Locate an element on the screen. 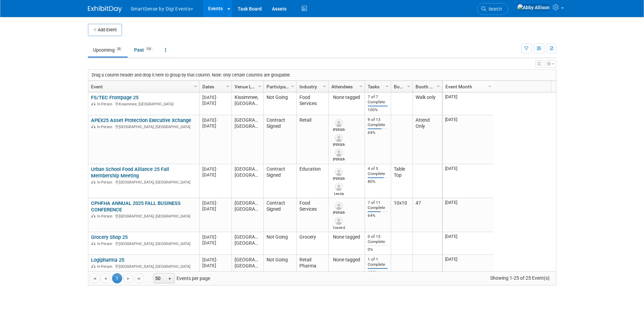 Image resolution: width=644 pixels, height=314 pixels. a: Event is located at coordinates (143, 87).